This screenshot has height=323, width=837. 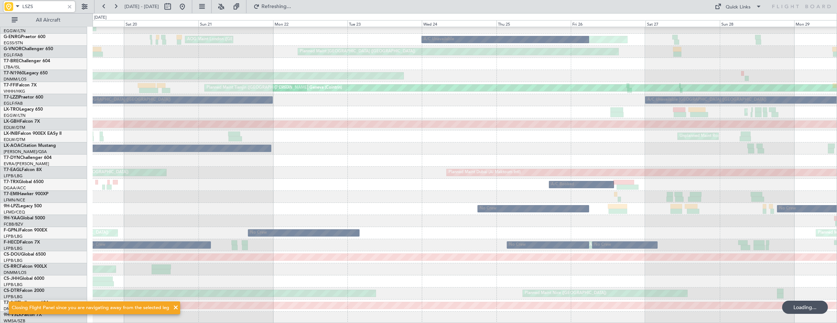 I want to click on span: T7-TRX, so click(x=11, y=182).